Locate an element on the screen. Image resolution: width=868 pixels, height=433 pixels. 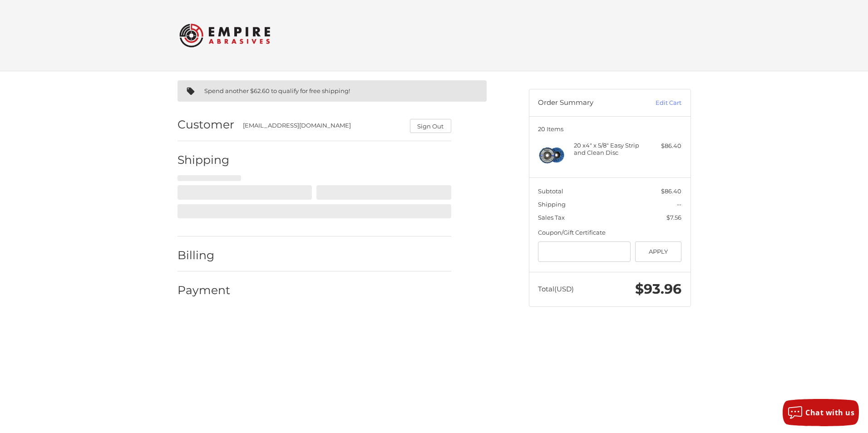
h2: Shipping is located at coordinates (203, 160).